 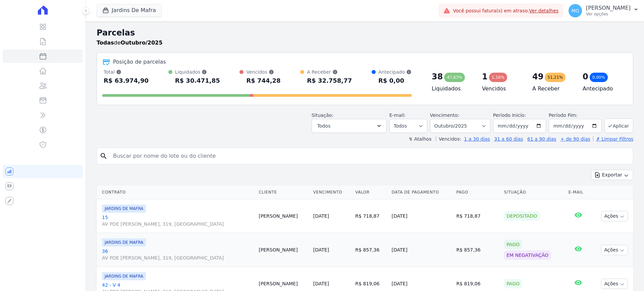 I want to click on label: Vencidos:, so click(x=448, y=139).